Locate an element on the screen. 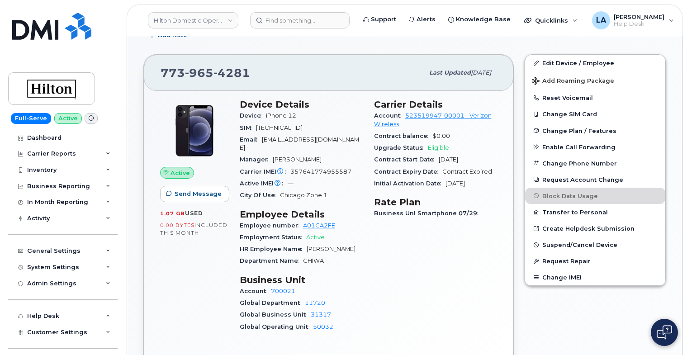 The height and width of the screenshot is (355, 687). button: Add Roaming Package is located at coordinates (595, 80).